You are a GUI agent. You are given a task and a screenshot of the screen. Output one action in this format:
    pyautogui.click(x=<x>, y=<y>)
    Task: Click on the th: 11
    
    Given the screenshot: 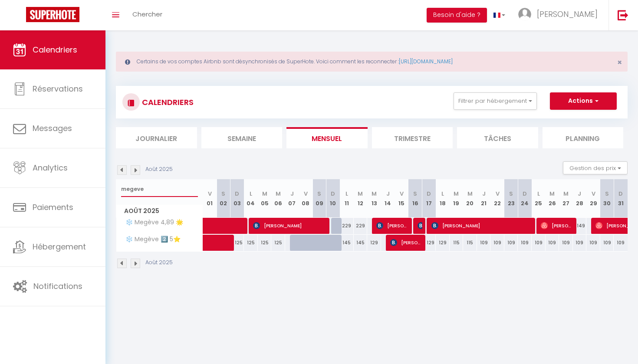 What is the action you would take?
    pyautogui.click(x=347, y=198)
    